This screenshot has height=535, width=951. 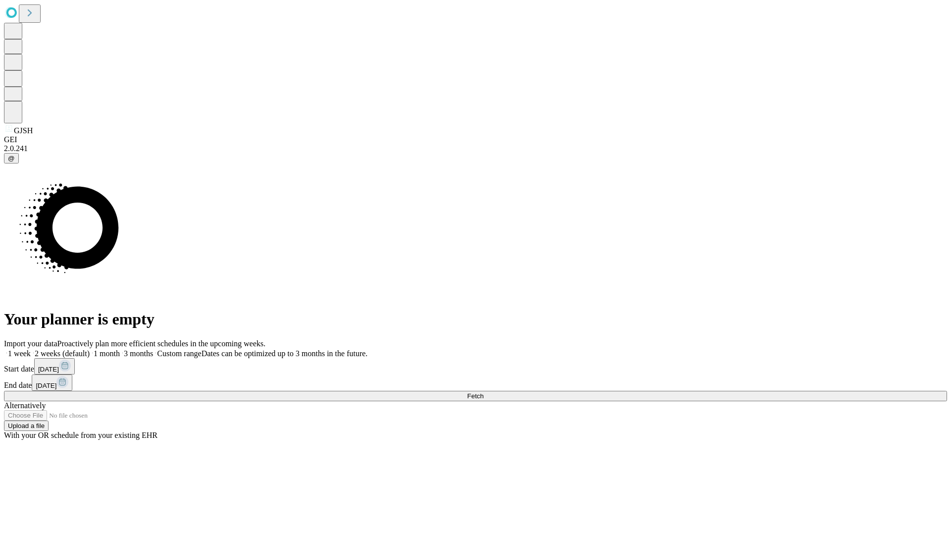 What do you see at coordinates (475, 396) in the screenshot?
I see `button: Fetch` at bounding box center [475, 396].